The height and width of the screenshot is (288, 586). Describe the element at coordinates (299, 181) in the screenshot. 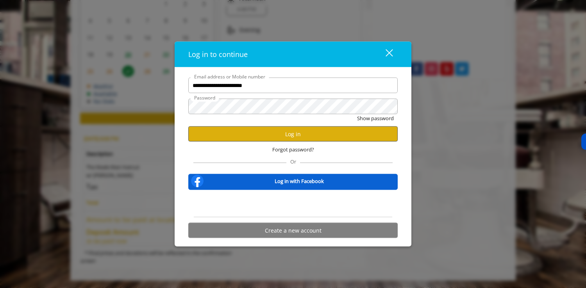

I see `b: Log in with Facebook` at that location.